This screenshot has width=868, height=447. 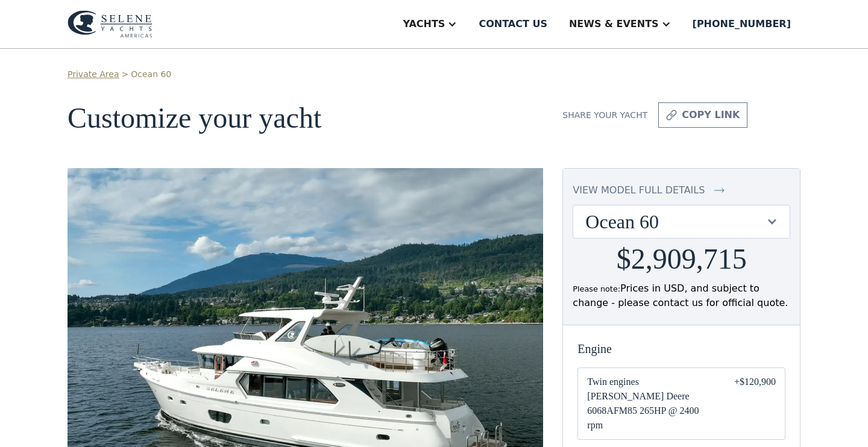 What do you see at coordinates (151, 74) in the screenshot?
I see `a: Ocean 60` at bounding box center [151, 74].